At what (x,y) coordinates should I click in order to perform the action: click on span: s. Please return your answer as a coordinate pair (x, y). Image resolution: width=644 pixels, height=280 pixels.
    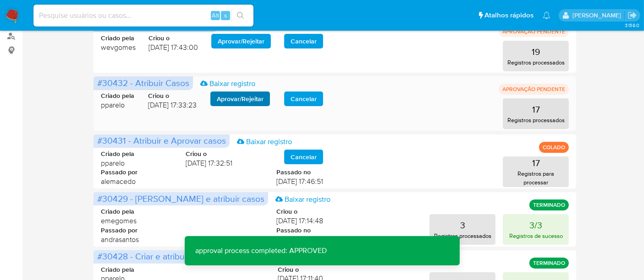
    Looking at the image, I should click on (225, 15).